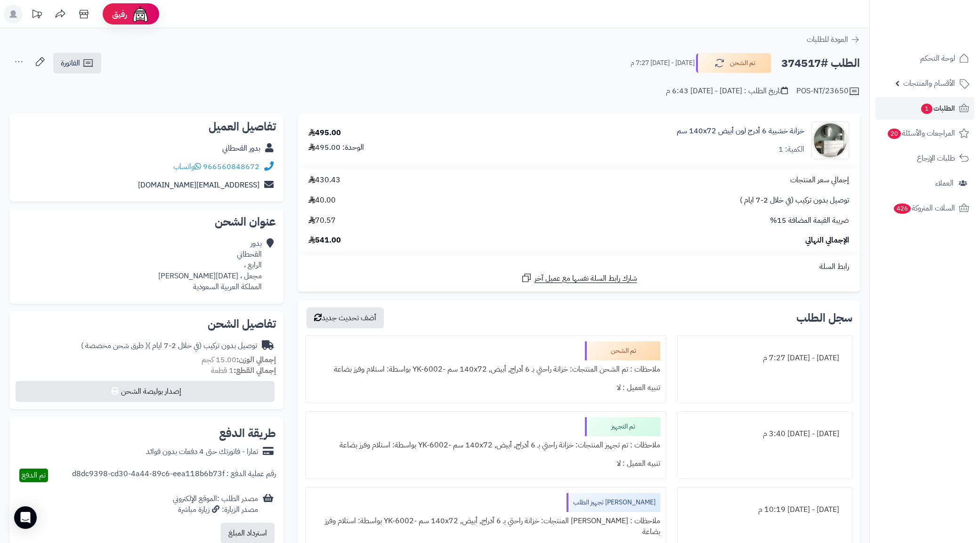 The width and height of the screenshot is (980, 543). Describe the element at coordinates (241, 148) in the screenshot. I see `a: بدور القحطاني` at that location.